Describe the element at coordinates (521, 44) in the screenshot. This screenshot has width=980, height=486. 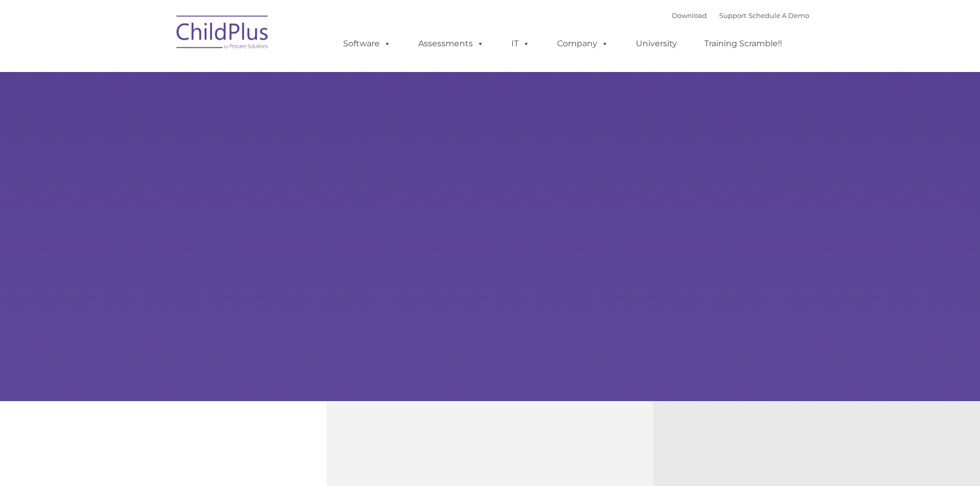
I see `a: IT` at that location.